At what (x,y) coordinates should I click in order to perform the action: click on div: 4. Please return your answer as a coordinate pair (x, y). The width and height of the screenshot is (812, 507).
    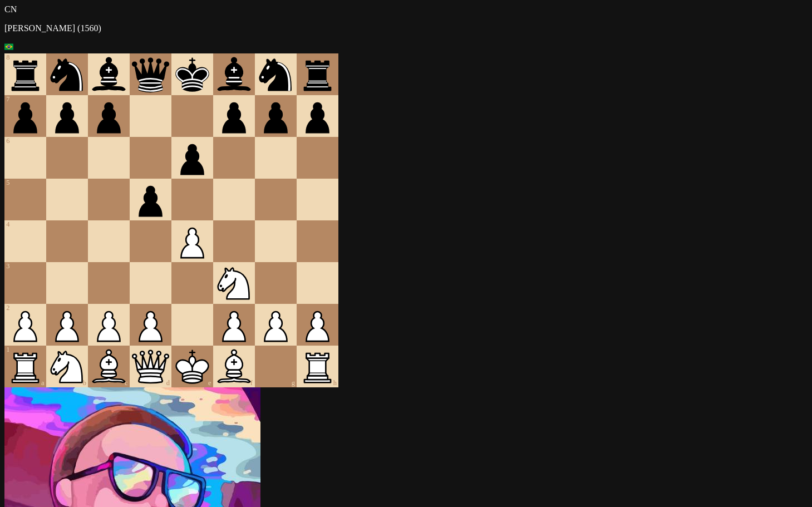
    Looking at the image, I should click on (25, 224).